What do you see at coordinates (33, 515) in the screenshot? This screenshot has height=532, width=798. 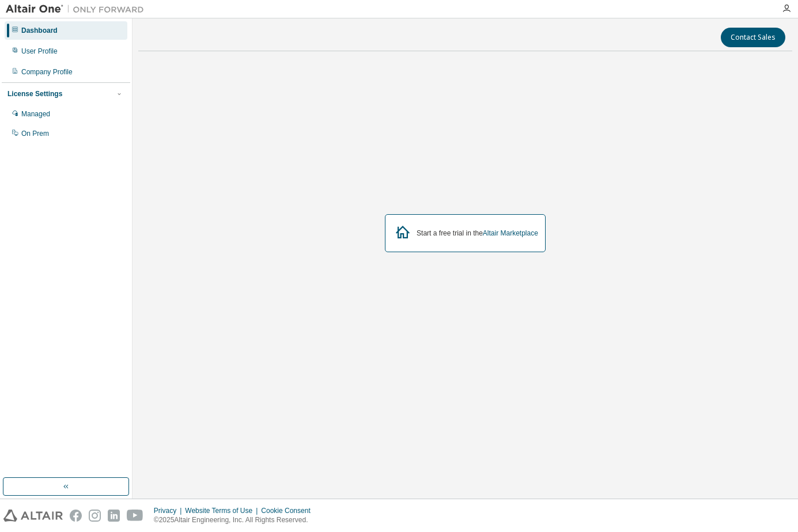 I see `img: altair_logo.svg` at bounding box center [33, 515].